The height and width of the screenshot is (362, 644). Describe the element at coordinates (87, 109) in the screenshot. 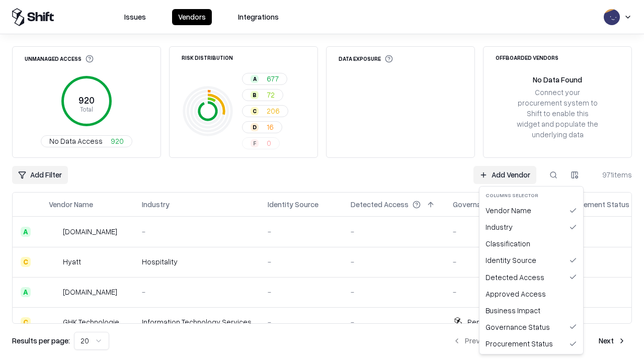

I see `tspan: Total` at that location.